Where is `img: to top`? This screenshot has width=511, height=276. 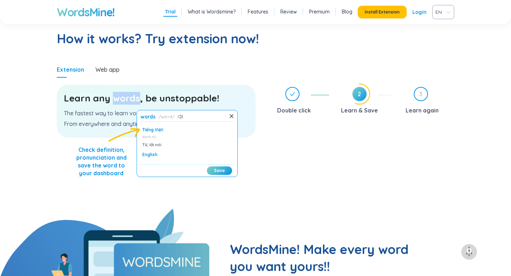 img: to top is located at coordinates (469, 252).